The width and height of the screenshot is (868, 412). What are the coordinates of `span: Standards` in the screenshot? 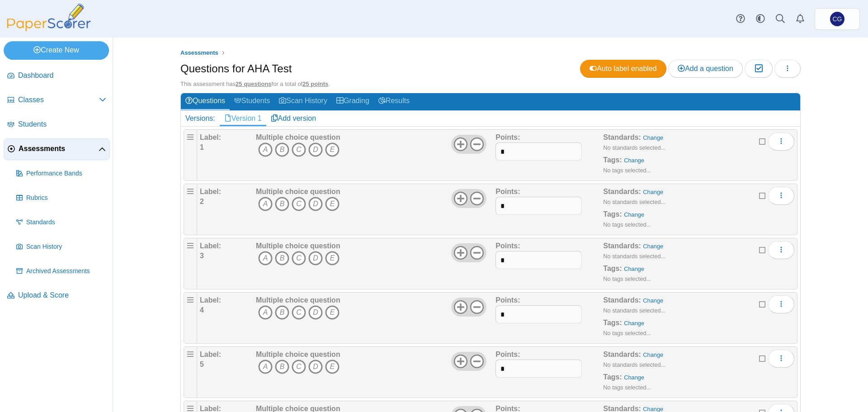 It's located at (66, 222).